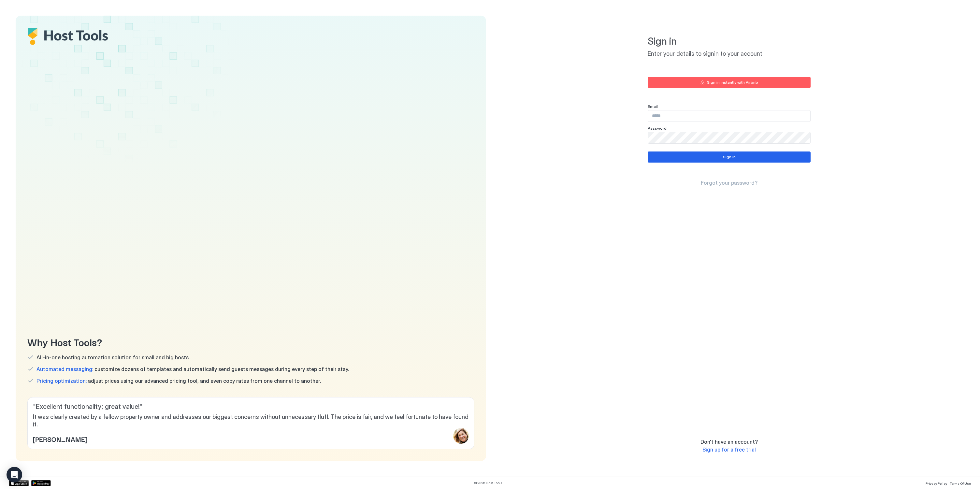 Image resolution: width=980 pixels, height=489 pixels. Describe the element at coordinates (251, 406) in the screenshot. I see `span: " Excellent functionality; great value! "` at that location.